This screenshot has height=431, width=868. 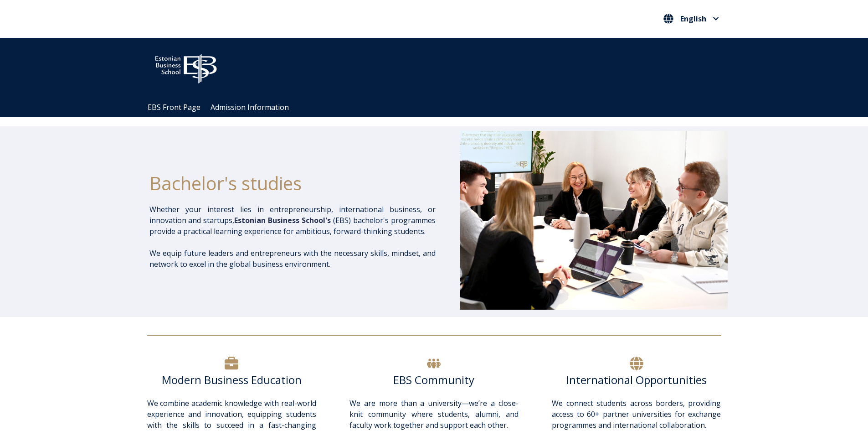 What do you see at coordinates (283, 220) in the screenshot?
I see `span: Estonian Business School's` at bounding box center [283, 220].